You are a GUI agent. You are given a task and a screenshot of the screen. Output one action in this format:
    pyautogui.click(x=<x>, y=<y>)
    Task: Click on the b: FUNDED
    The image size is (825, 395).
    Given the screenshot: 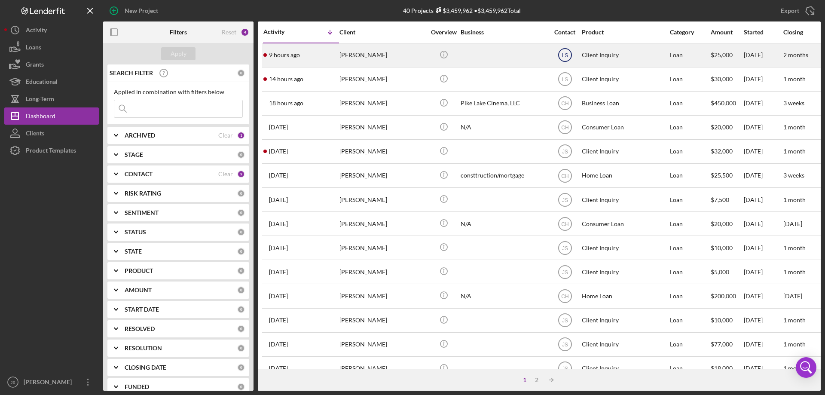 What is the action you would take?
    pyautogui.click(x=137, y=386)
    